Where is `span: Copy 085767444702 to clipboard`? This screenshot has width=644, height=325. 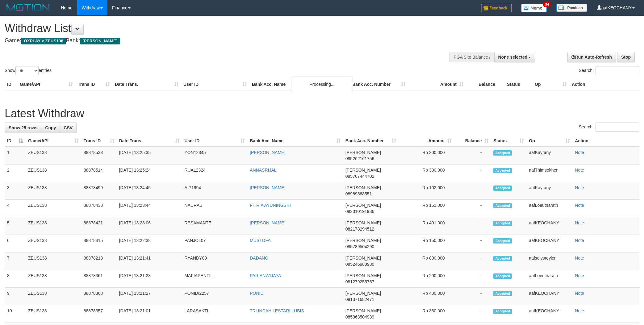 span: Copy 085767444702 to clipboard is located at coordinates (360, 176).